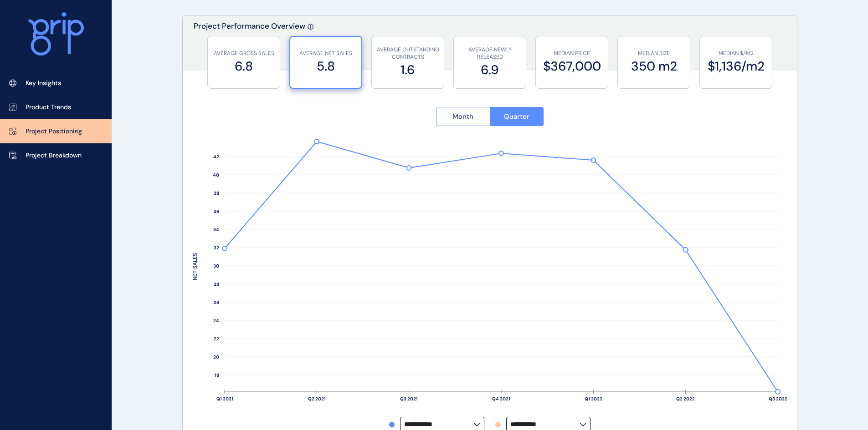  I want to click on text: 36, so click(217, 211).